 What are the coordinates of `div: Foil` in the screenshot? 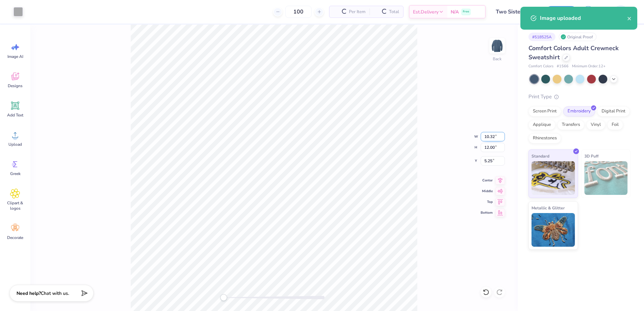 It's located at (615, 125).